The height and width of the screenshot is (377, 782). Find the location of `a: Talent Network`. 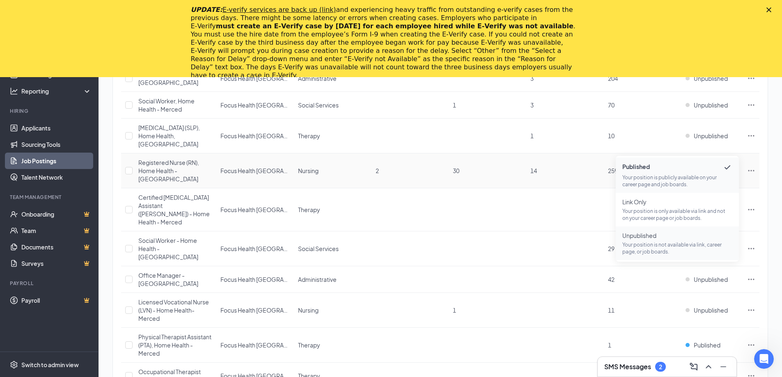

a: Talent Network is located at coordinates (56, 177).